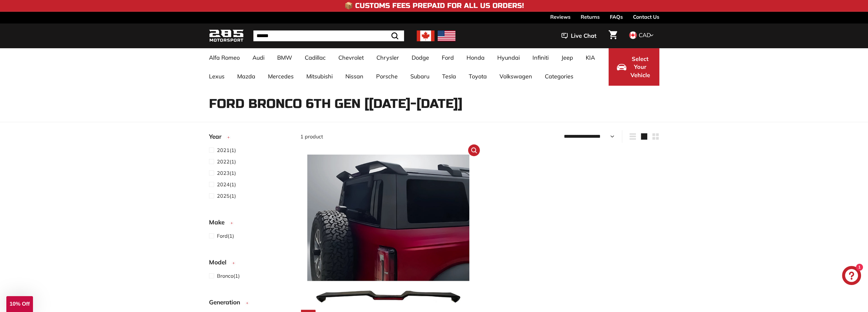  I want to click on span: Ford, so click(222, 236).